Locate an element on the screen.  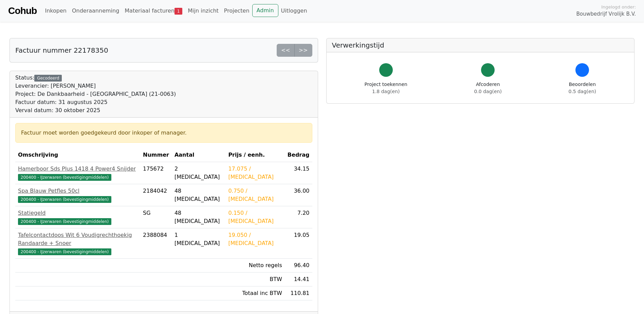
td: SG is located at coordinates (156, 217).